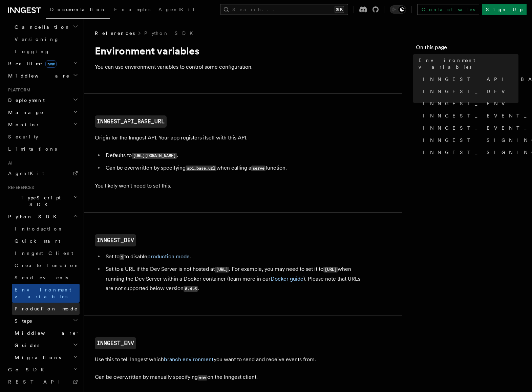 This screenshot has height=392, width=532. Describe the element at coordinates (43, 64) in the screenshot. I see `button: Realtimenew` at that location.